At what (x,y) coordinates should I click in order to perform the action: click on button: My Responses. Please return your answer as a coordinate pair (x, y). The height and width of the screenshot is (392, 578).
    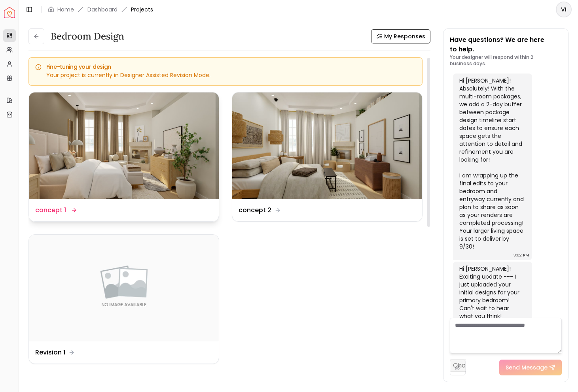
    Looking at the image, I should click on (401, 36).